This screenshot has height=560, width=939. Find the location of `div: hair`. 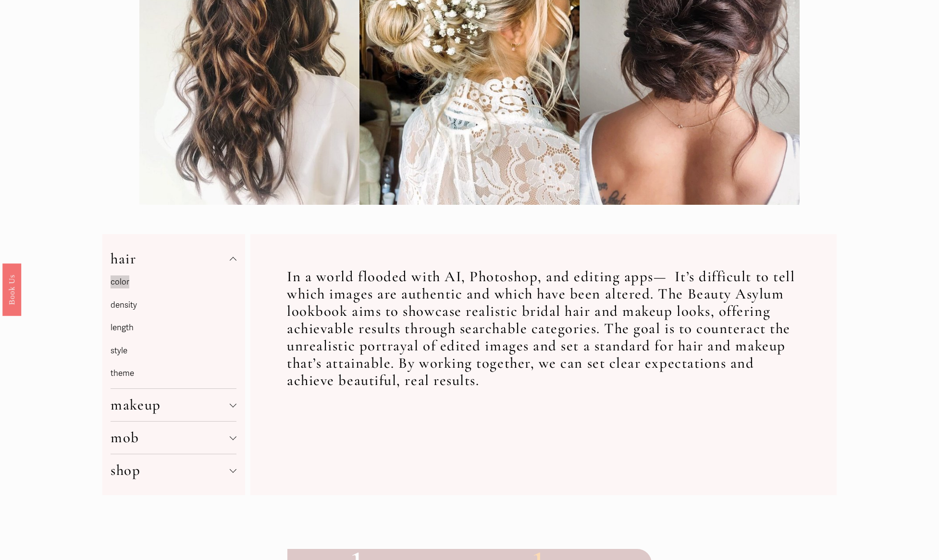

div: hair is located at coordinates (173, 332).